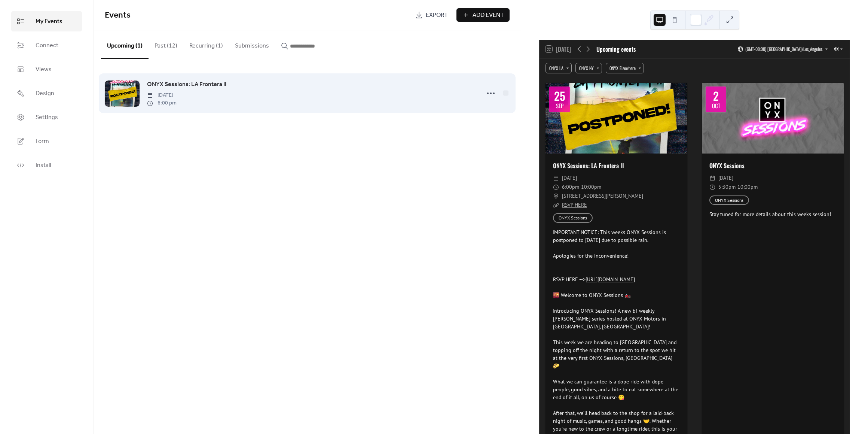 This screenshot has width=868, height=434. I want to click on span: 6:00pm, so click(571, 187).